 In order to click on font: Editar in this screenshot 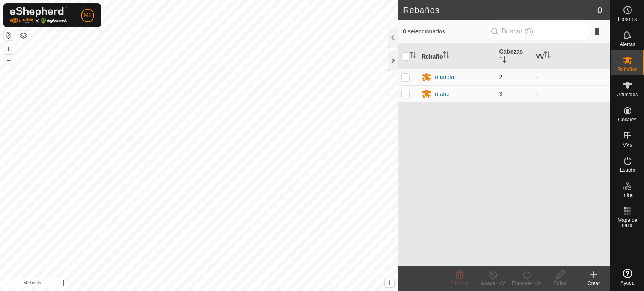, I will do `click(560, 284)`.